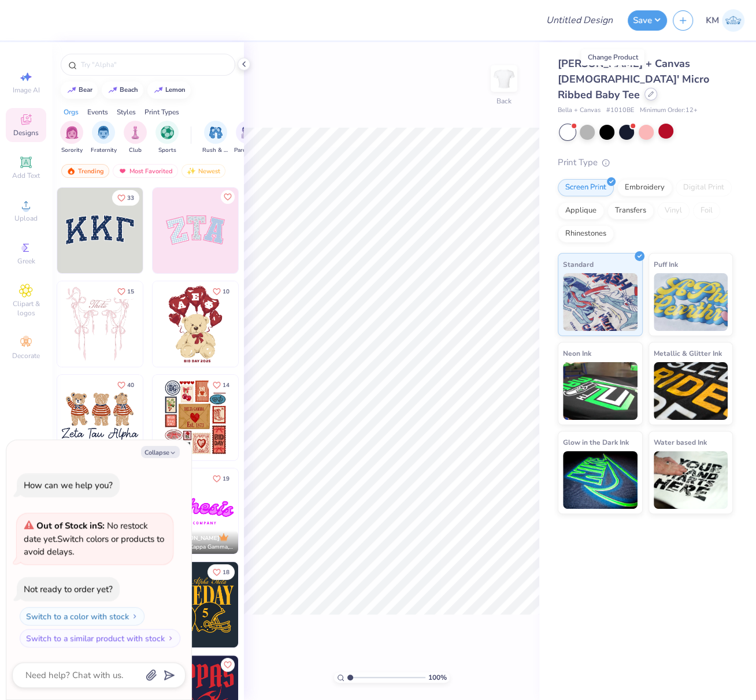  I want to click on span: # 1010BE, so click(620, 111).